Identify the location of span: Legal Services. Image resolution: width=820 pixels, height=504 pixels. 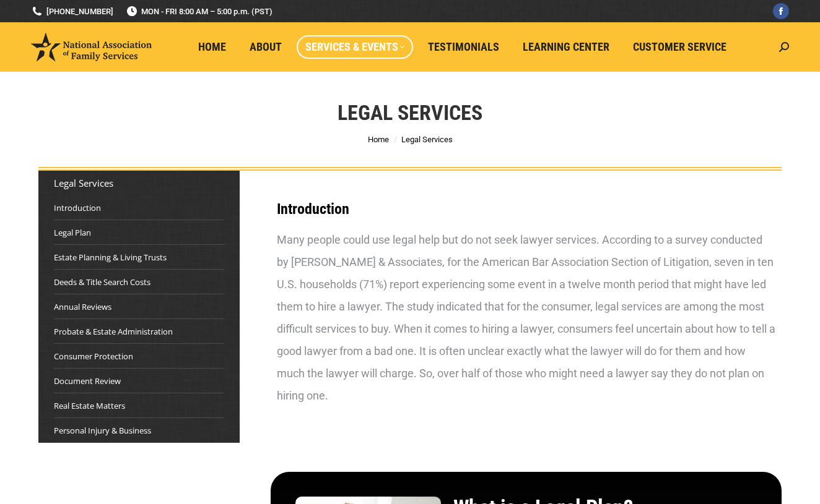
(427, 139).